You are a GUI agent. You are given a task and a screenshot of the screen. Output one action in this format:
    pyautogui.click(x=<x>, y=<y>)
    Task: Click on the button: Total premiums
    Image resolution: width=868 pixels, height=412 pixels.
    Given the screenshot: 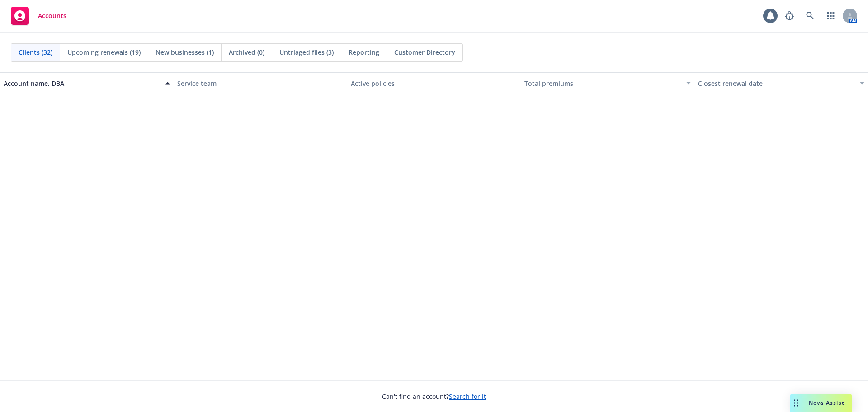 What is the action you would take?
    pyautogui.click(x=607, y=83)
    